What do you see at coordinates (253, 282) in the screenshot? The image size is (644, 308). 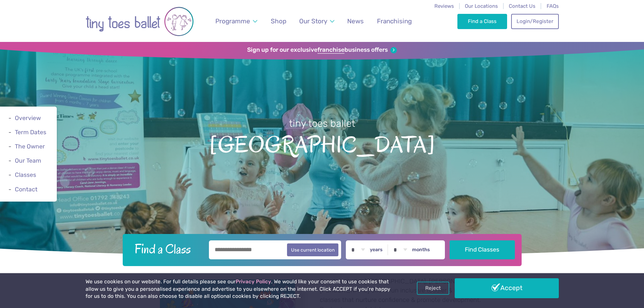 I see `a: Privacy Policy` at bounding box center [253, 282].